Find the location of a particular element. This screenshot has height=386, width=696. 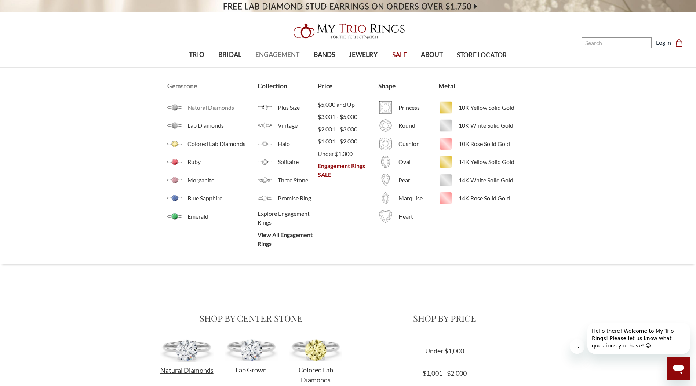

a: SALE is located at coordinates (399, 55).